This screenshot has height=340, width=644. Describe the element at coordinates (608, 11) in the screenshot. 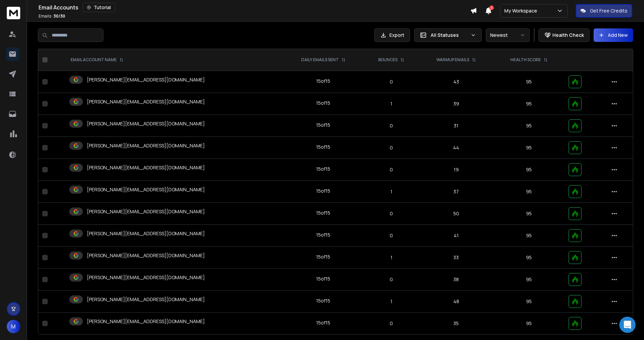

I see `p: Get Free Credits` at that location.